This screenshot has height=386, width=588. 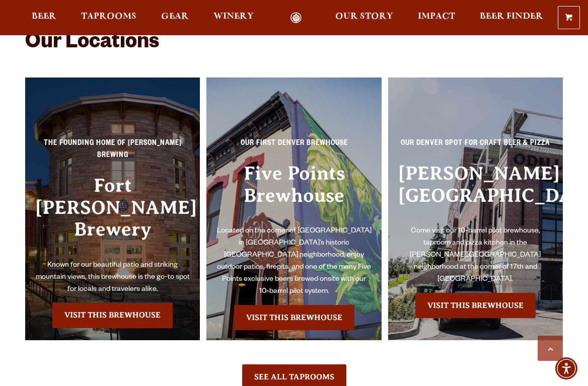 I want to click on span: Beer, so click(x=44, y=16).